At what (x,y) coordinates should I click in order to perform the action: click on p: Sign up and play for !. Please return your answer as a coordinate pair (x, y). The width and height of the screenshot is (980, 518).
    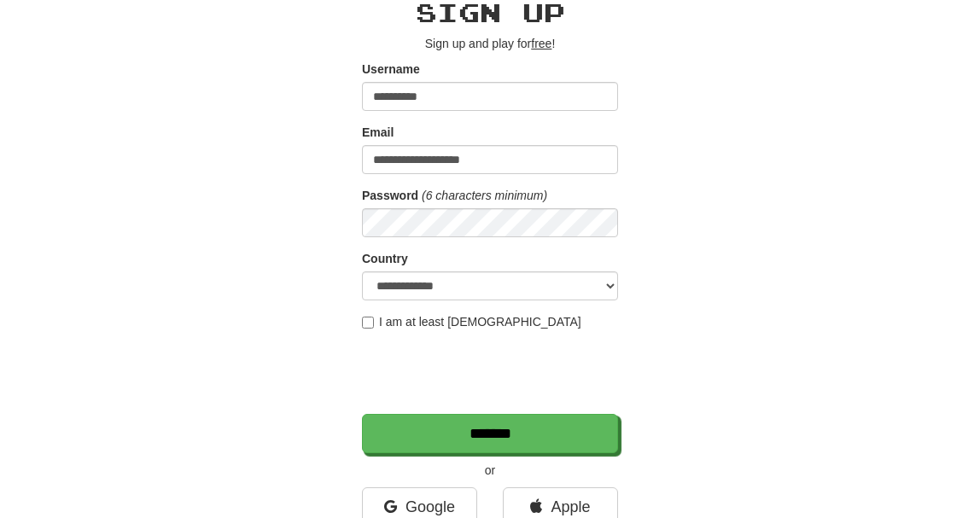
    Looking at the image, I should click on (490, 43).